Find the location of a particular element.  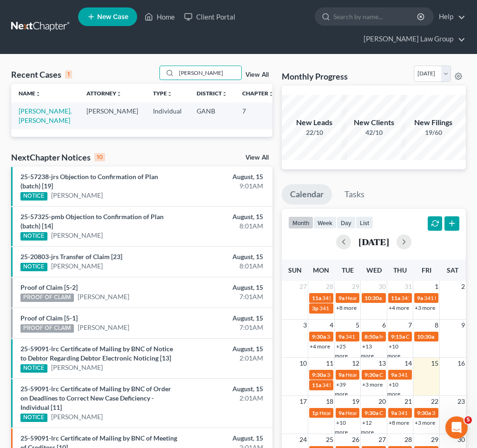

span: 13 is located at coordinates (382, 363).